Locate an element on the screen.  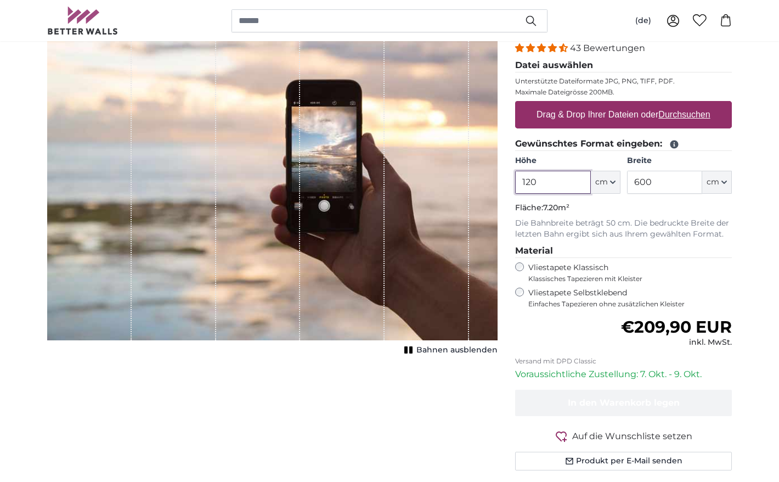
p: Versand mit DPD Classic is located at coordinates (623, 361).